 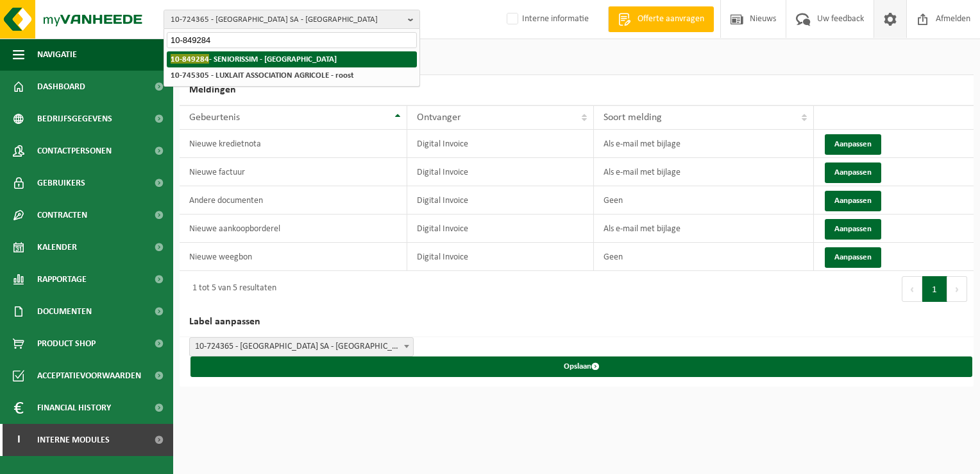 I want to click on span: I, so click(x=19, y=440).